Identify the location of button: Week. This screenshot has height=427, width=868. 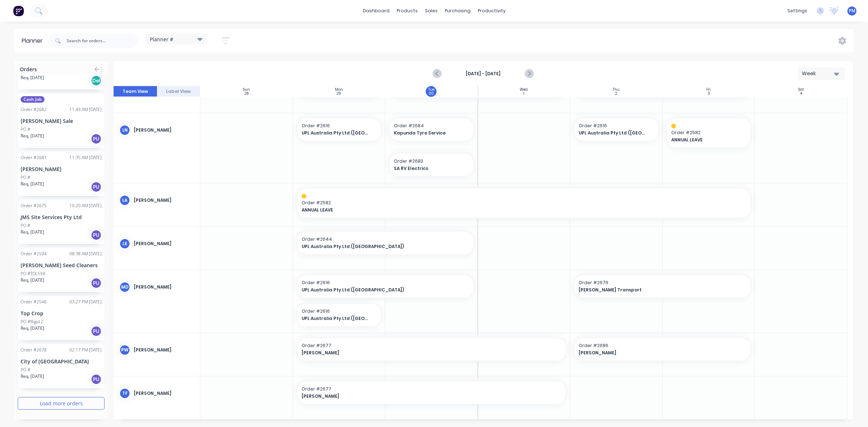
(822, 73).